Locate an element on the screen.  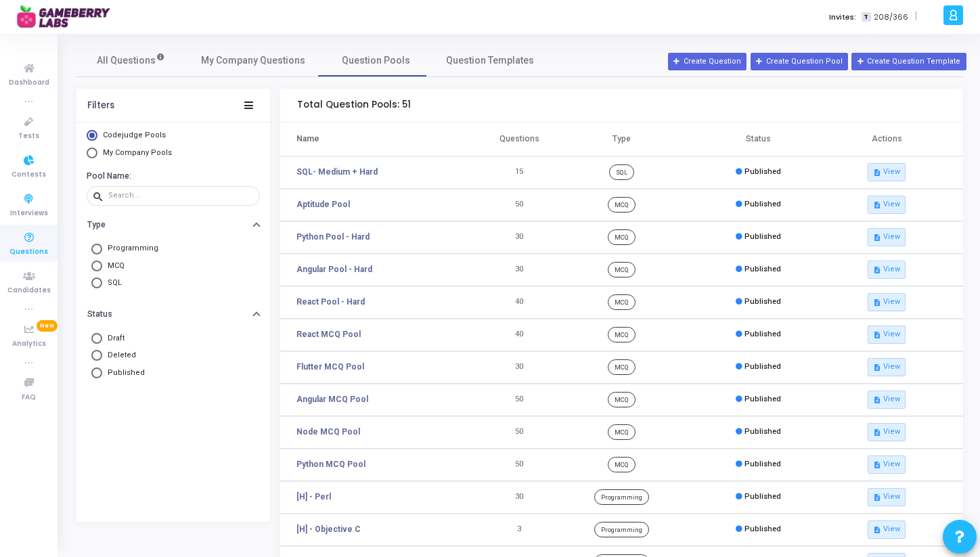
span: FAQ is located at coordinates (29, 398).